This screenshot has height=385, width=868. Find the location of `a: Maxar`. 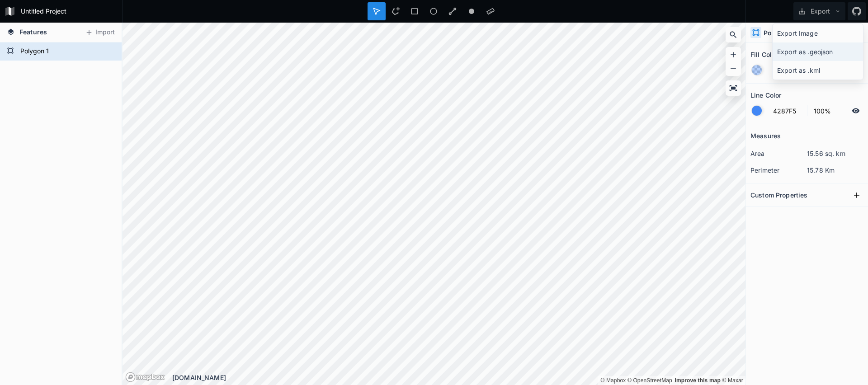

a: Maxar is located at coordinates (733, 380).